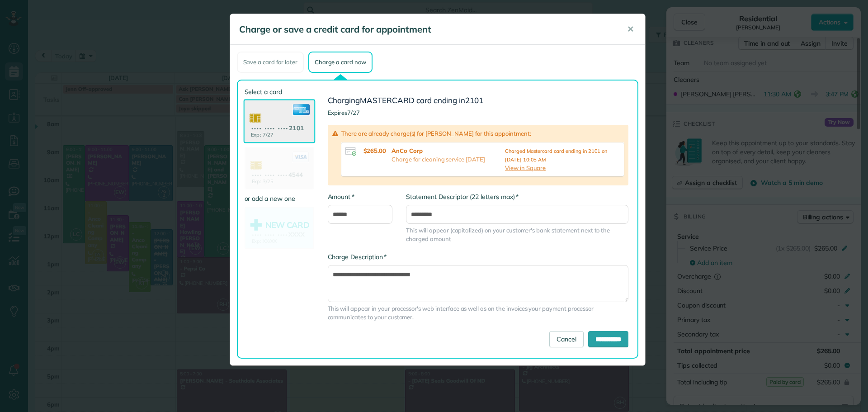  What do you see at coordinates (279, 199) in the screenshot?
I see `label: or add a new one` at bounding box center [279, 199].